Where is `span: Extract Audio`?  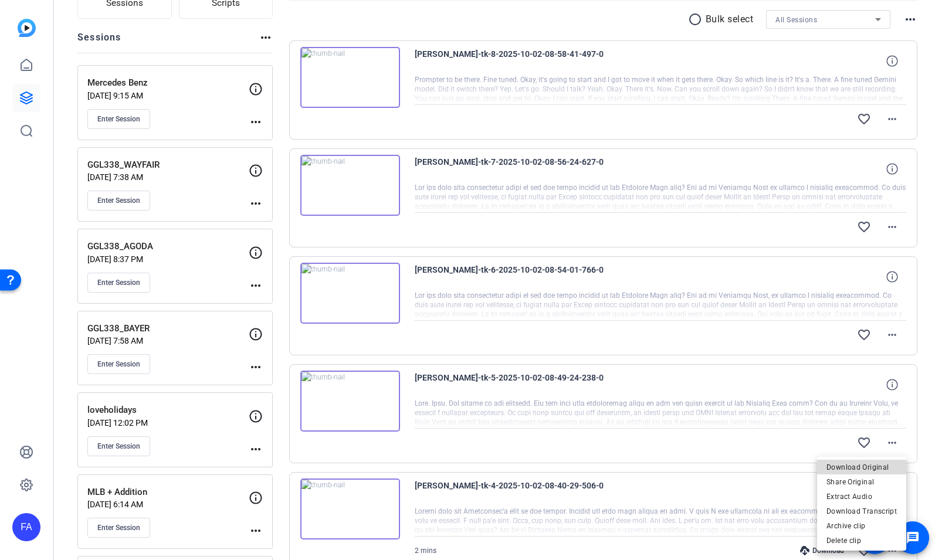
span: Extract Audio is located at coordinates (862, 497).